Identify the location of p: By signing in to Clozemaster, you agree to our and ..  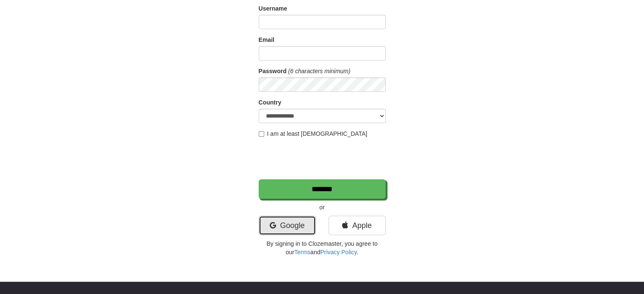
(322, 248).